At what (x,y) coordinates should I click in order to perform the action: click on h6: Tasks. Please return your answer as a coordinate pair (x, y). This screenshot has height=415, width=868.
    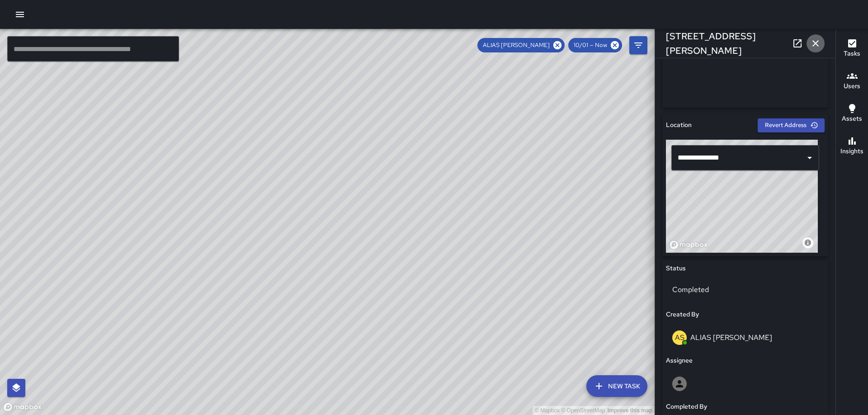
    Looking at the image, I should click on (852, 53).